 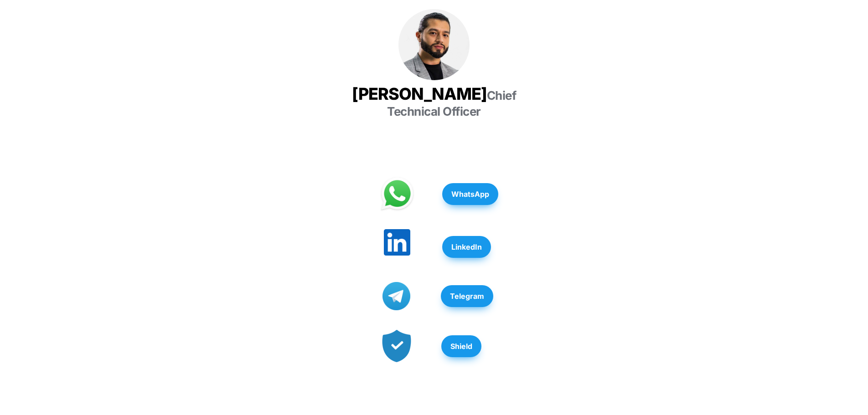 I want to click on a: WhatsApp, so click(x=470, y=194).